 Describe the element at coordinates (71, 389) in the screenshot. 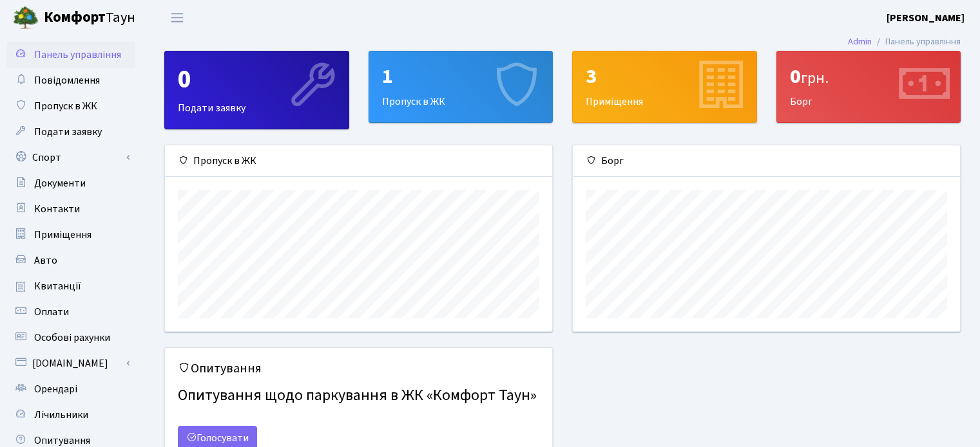

I see `a: Орендарі` at that location.